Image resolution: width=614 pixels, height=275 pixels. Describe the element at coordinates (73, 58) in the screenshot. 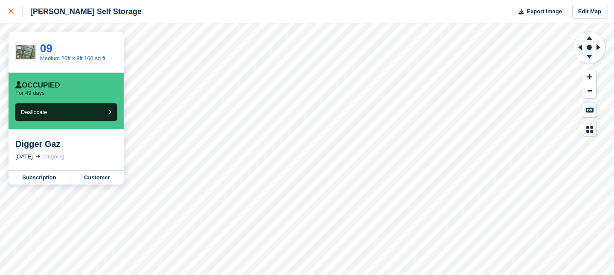

I see `a: Medium 20ft x 8ft 160 sq ft` at that location.